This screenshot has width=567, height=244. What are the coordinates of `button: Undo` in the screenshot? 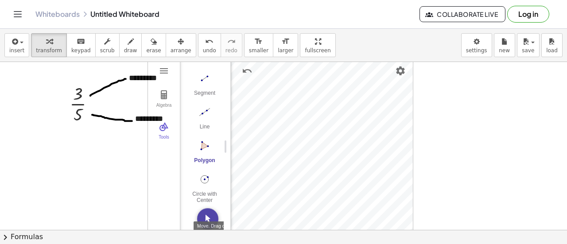 It's located at (247, 71).